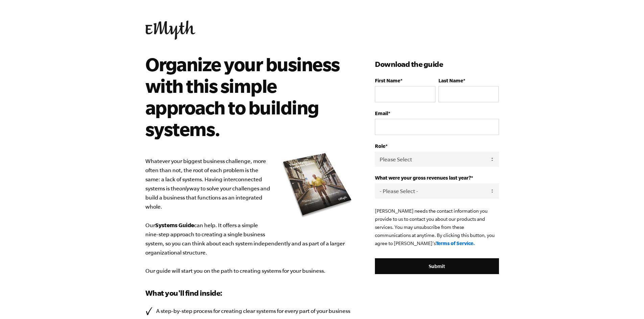 The width and height of the screenshot is (644, 319). I want to click on li: A step-by-step process for creating clear systems for every part of your business, so click(251, 311).